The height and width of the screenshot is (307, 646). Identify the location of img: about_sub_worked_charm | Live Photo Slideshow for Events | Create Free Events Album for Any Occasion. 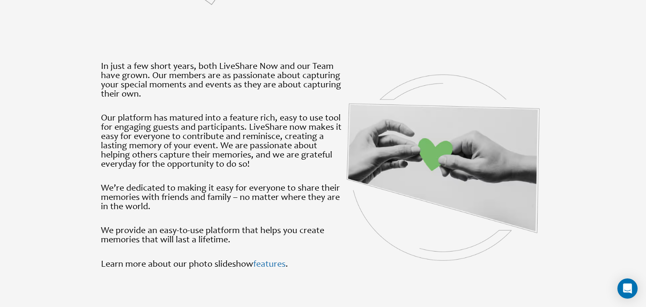
(443, 168).